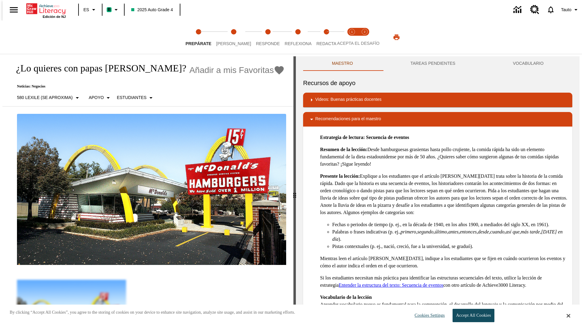 This screenshot has height=327, width=582. I want to click on div: Instructional Panel Tabs, so click(437, 64).